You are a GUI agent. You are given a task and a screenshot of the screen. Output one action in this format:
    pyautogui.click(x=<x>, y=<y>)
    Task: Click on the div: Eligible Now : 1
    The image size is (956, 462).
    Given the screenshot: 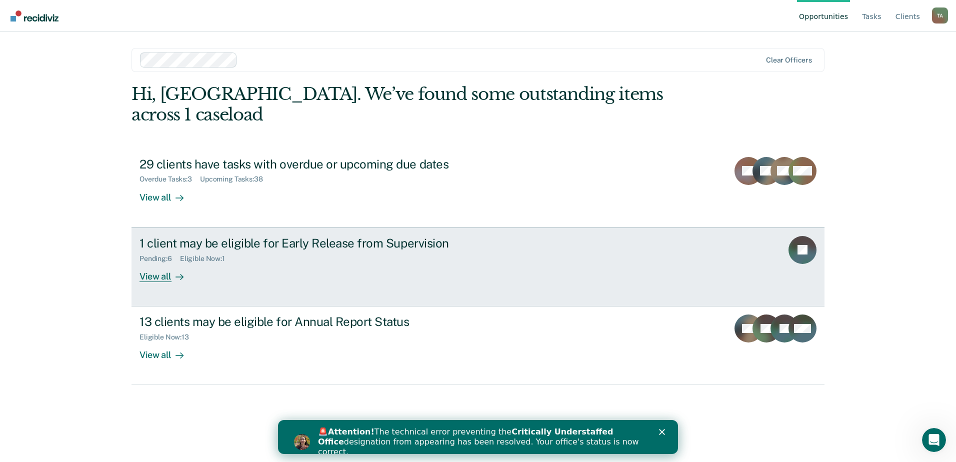 What is the action you would take?
    pyautogui.click(x=207, y=259)
    